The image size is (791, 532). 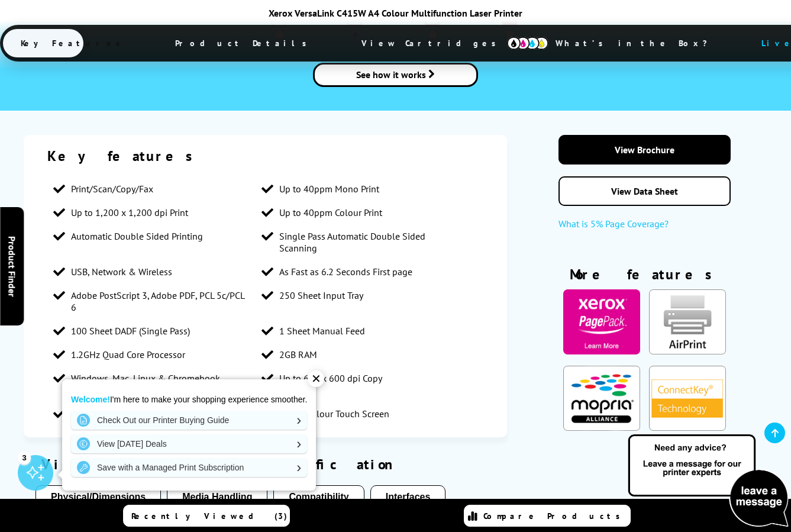 I want to click on a: Compare Products, so click(x=547, y=515).